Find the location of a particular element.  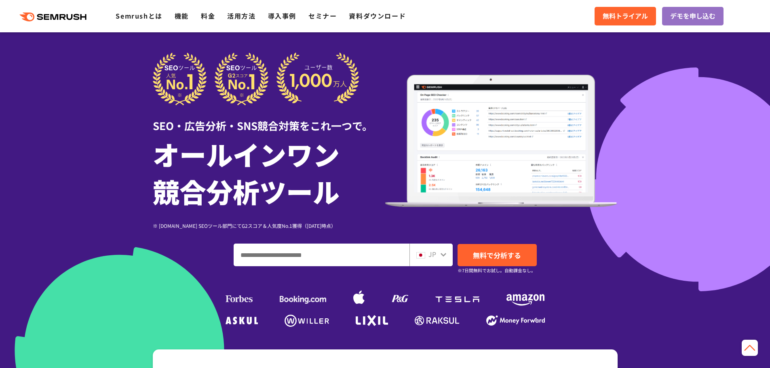

span: JP is located at coordinates (432, 254).